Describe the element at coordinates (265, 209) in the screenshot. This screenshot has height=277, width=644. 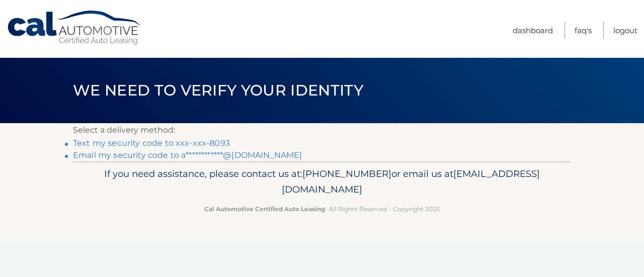
I see `strong: Cal Automotive Certified Auto Leasing` at that location.